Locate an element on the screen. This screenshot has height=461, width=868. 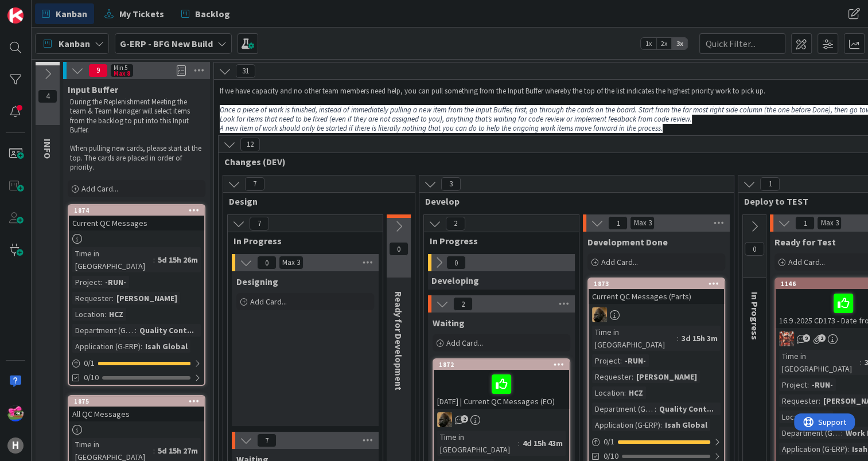
div: 5d 15h 26m is located at coordinates (178, 260).